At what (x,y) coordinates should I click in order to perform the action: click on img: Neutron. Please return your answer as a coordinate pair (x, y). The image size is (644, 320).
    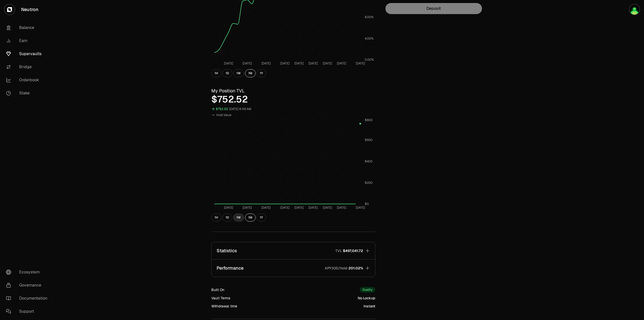
    Looking at the image, I should click on (635, 9).